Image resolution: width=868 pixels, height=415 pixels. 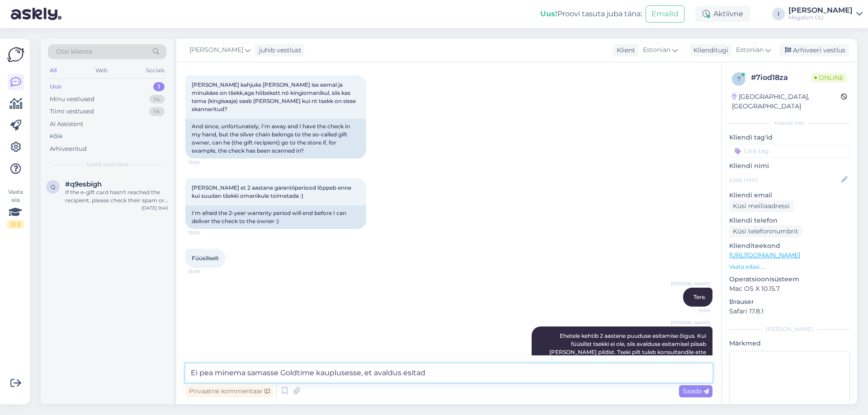 I want to click on span: q, so click(x=53, y=186).